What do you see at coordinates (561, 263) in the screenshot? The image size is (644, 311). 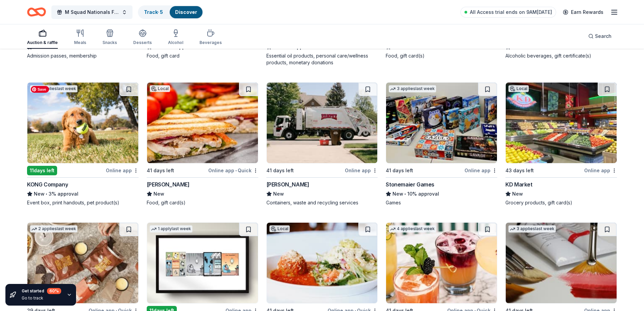 I see `img: Image for Trekell Art Supply` at bounding box center [561, 263].